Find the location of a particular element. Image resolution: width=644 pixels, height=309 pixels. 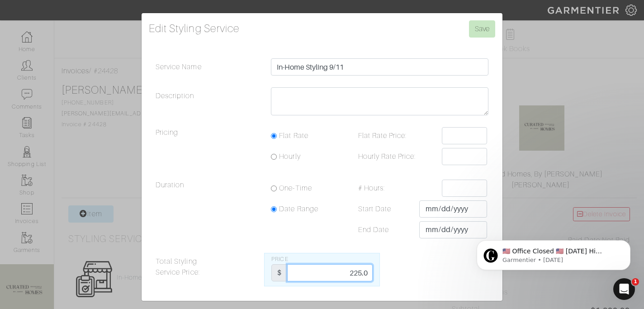

legend: Duration is located at coordinates (206, 213).